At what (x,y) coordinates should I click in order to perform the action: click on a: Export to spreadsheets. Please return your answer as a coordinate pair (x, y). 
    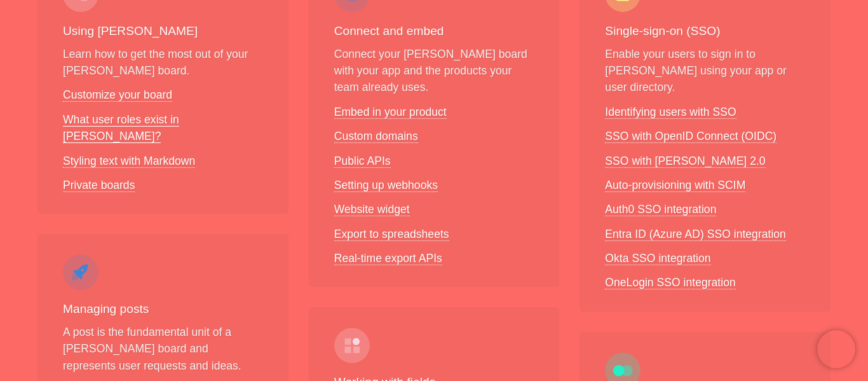
    Looking at the image, I should click on (391, 234).